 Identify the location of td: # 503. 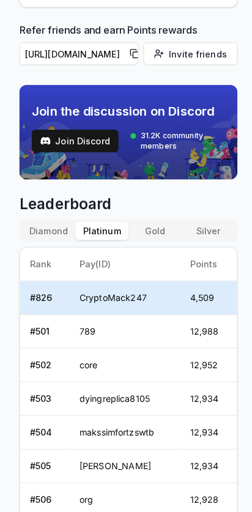
(43, 391).